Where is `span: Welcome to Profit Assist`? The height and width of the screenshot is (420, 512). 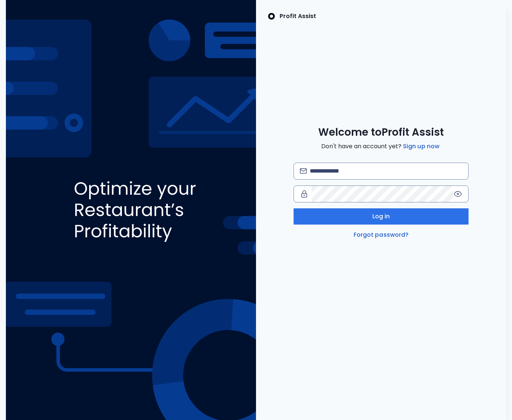 span: Welcome to Profit Assist is located at coordinates (381, 132).